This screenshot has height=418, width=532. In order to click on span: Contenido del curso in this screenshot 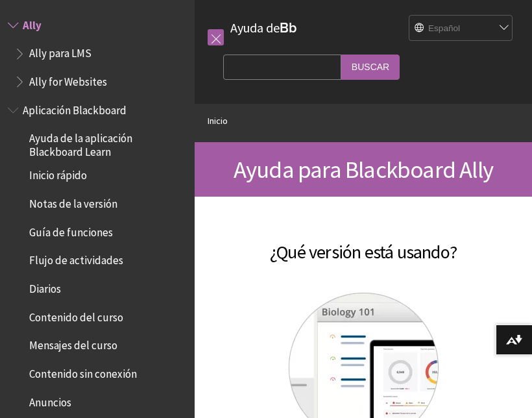, I will do `click(76, 315)`.